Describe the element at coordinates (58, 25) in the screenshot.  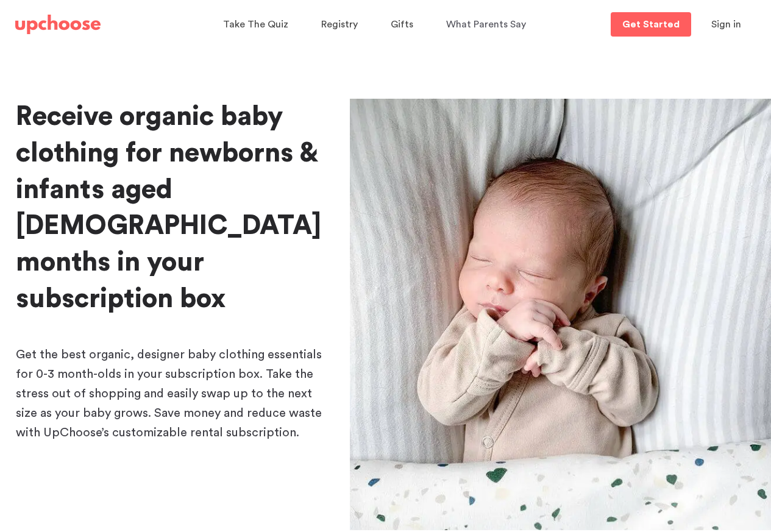
I see `a: UpChoose` at that location.